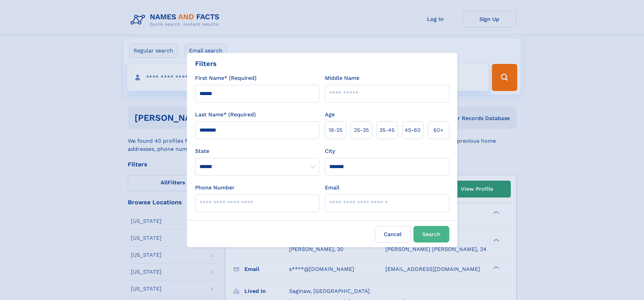  I want to click on span: 35‑45, so click(387, 130).